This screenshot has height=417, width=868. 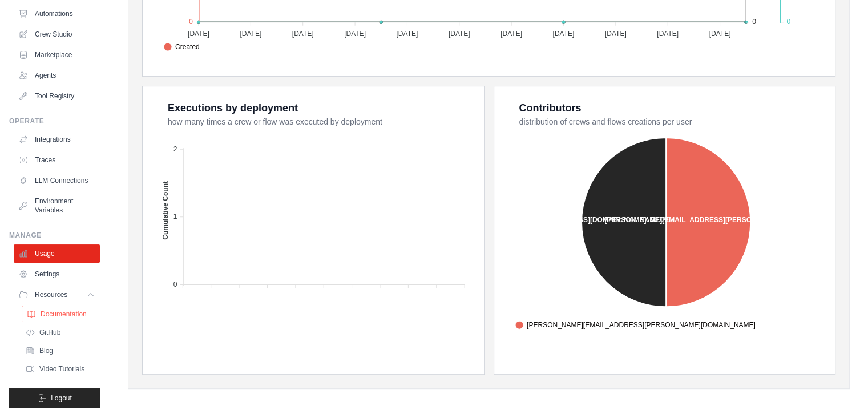 What do you see at coordinates (61, 314) in the screenshot?
I see `a: Documentation` at bounding box center [61, 314].